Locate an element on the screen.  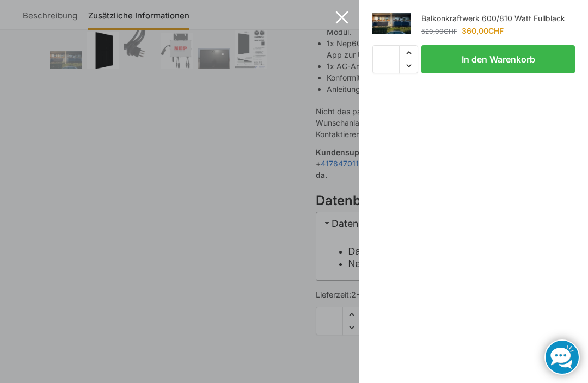
span: 520,00 is located at coordinates (439, 31).